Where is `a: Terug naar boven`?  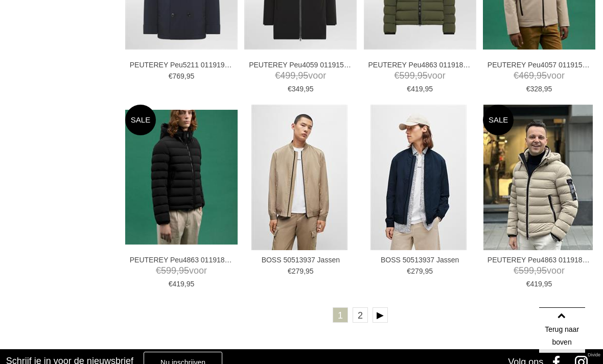 a: Terug naar boven is located at coordinates (562, 330).